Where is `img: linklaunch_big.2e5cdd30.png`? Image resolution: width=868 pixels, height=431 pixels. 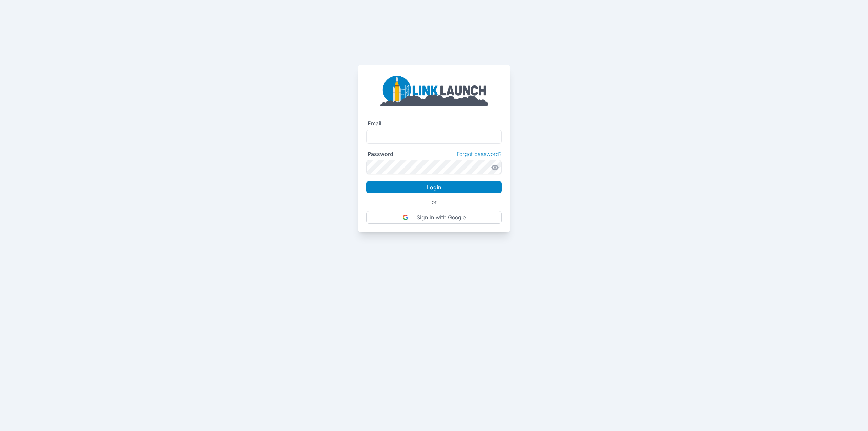
img: linklaunch_big.2e5cdd30.png is located at coordinates (434, 90).